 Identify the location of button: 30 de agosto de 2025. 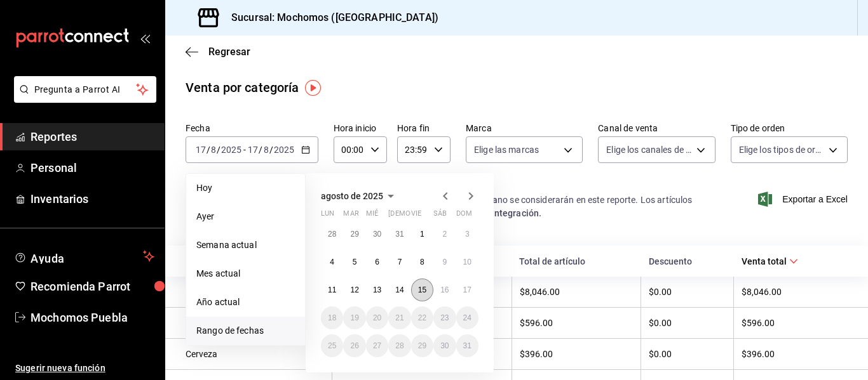
(444, 346).